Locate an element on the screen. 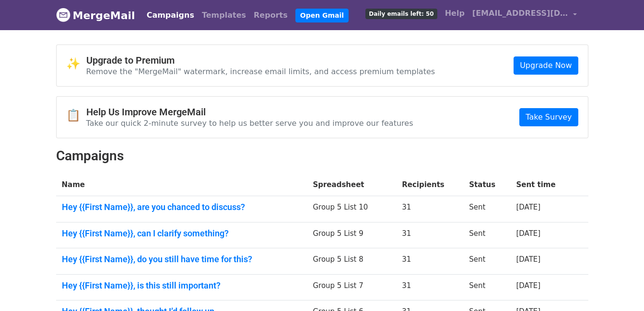 This screenshot has width=644, height=311. a: Reports is located at coordinates (271, 16).